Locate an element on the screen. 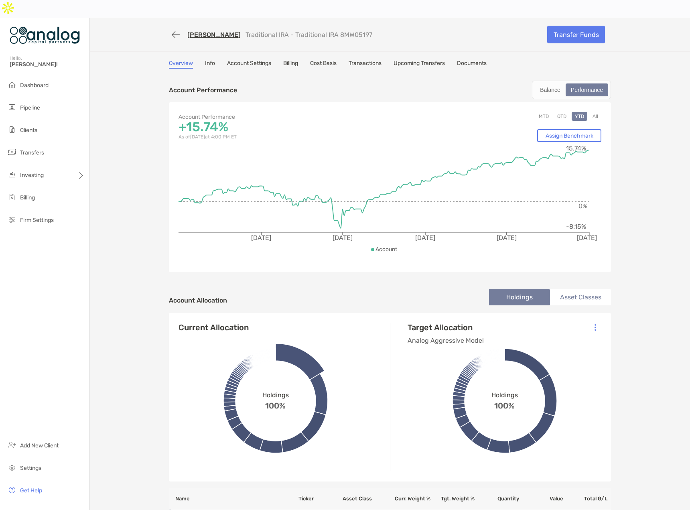 The height and width of the screenshot is (510, 690). div: segmented control is located at coordinates (571, 90).